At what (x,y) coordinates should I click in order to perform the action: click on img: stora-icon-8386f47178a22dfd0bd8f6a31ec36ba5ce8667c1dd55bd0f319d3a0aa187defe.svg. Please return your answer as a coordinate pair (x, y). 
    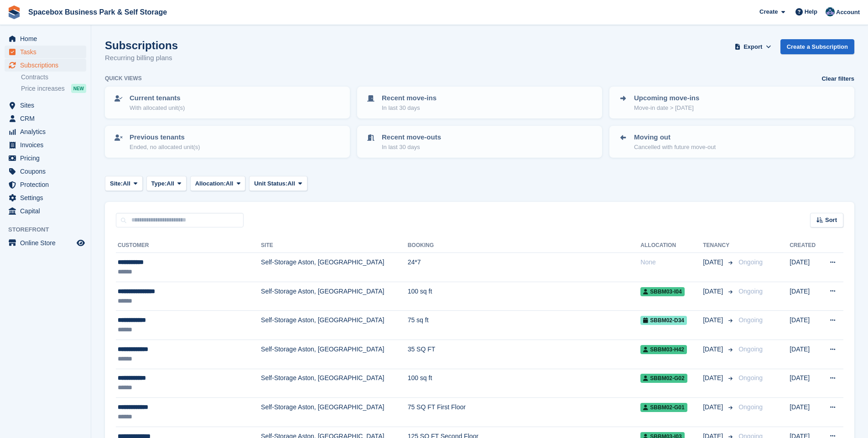
    Looking at the image, I should click on (14, 12).